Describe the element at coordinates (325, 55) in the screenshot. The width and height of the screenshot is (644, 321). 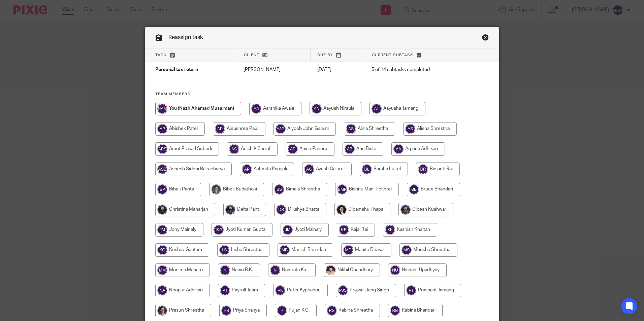
I see `span: Due by` at that location.